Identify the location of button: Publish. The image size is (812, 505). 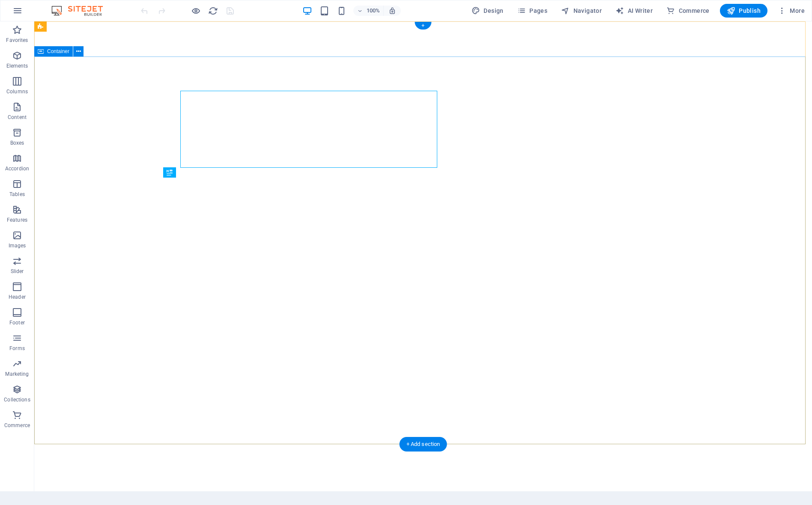
(743, 11).